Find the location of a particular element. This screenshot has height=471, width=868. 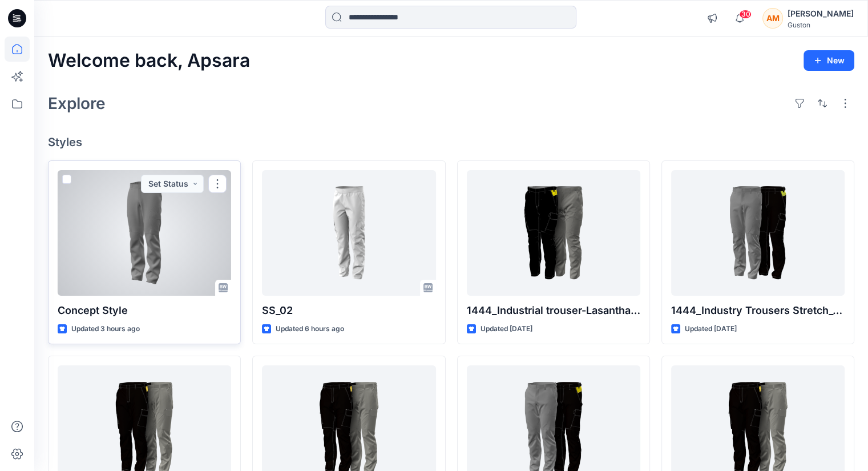

p: 1444_Industrial trouser-Lasantha-FINAL ASSINGMENT is located at coordinates (554, 311).